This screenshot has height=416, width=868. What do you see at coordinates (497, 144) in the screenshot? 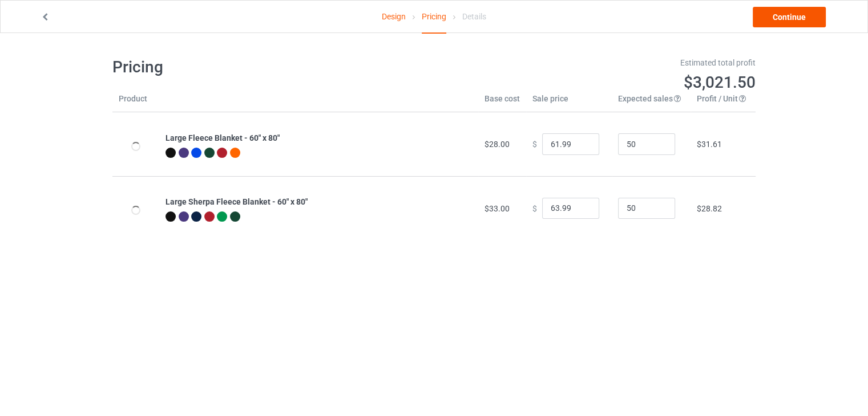
I see `span: $28.00` at bounding box center [497, 144].